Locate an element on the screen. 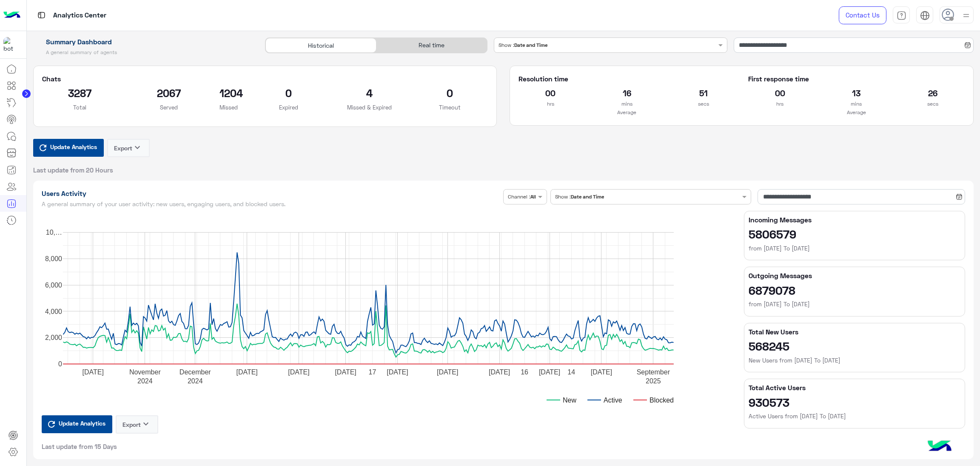  h5: First response time is located at coordinates (856, 79).